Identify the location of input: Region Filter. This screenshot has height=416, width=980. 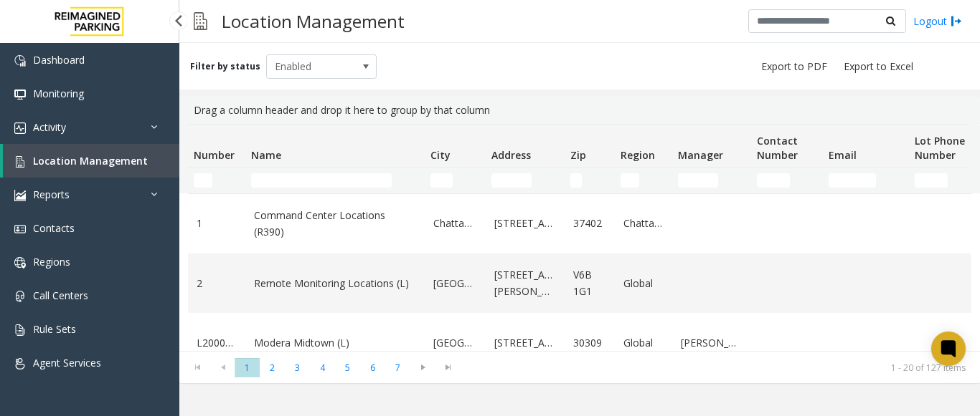
(629, 180).